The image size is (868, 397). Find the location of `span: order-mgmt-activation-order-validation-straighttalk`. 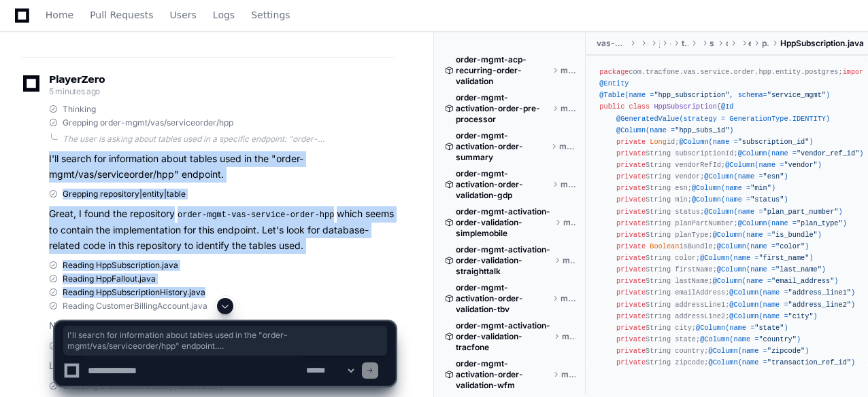

span: order-mgmt-activation-order-validation-straighttalk is located at coordinates (504, 261).